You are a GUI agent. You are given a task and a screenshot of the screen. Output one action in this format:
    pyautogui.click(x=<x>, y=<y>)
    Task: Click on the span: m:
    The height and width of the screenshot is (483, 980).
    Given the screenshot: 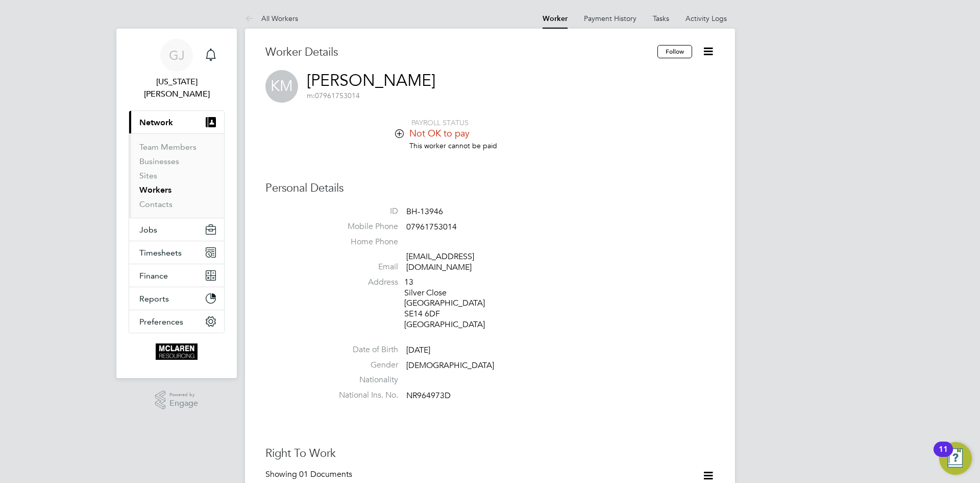 What is the action you would take?
    pyautogui.click(x=311, y=96)
    